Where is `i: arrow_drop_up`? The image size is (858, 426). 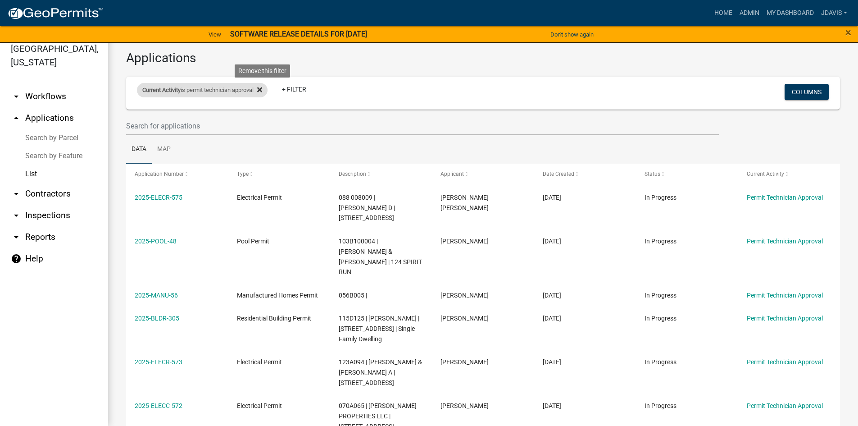 i: arrow_drop_up is located at coordinates (16, 118).